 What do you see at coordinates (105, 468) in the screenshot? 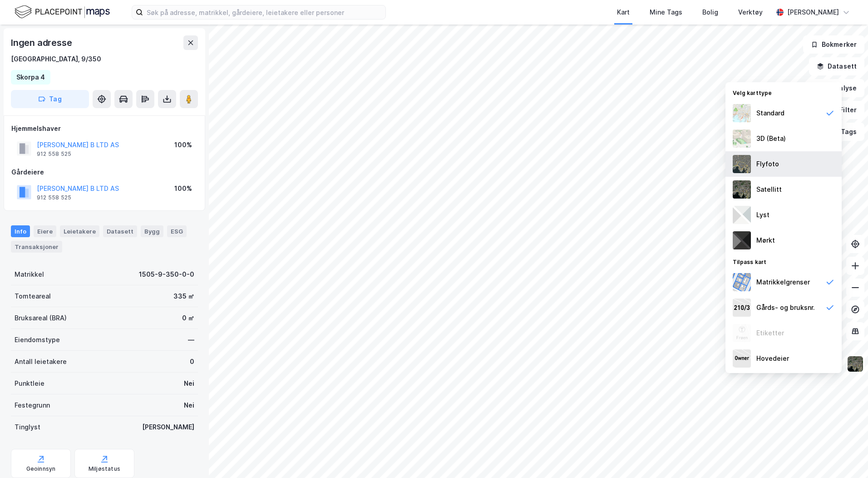
I see `div: Miljøstatus` at bounding box center [105, 468].